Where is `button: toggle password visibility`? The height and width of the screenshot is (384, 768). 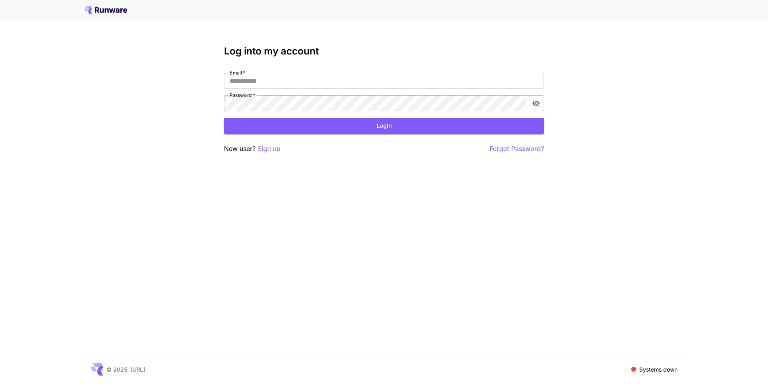
button: toggle password visibility is located at coordinates (536, 103).